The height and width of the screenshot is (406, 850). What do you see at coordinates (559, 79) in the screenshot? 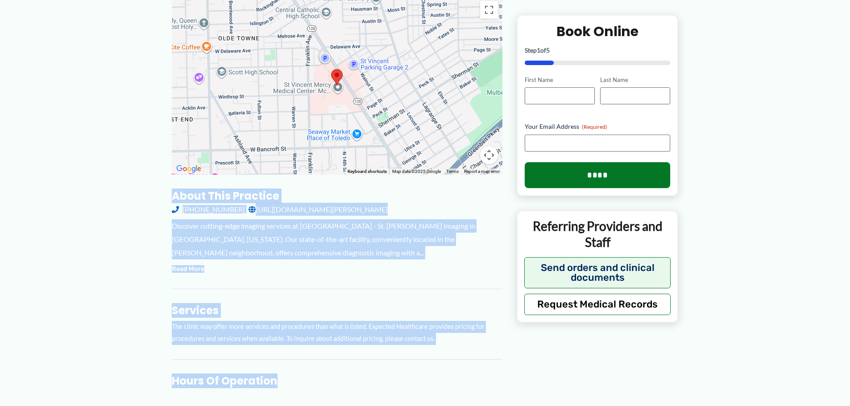
I see `label: First Name` at bounding box center [559, 79].